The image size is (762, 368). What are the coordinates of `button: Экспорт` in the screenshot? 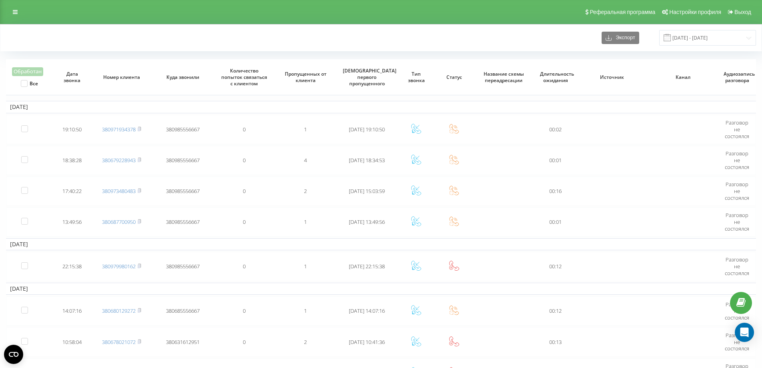 It's located at (621, 38).